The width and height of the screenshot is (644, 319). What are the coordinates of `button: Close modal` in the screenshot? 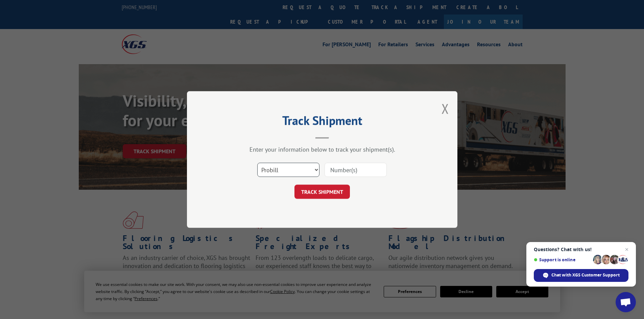 It's located at (445, 108).